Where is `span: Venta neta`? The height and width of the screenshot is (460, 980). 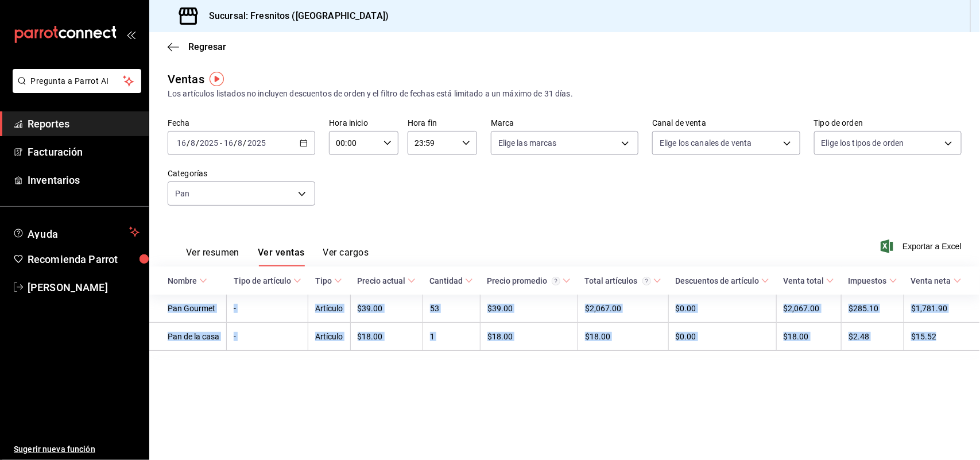 span: Venta neta is located at coordinates (936, 281).